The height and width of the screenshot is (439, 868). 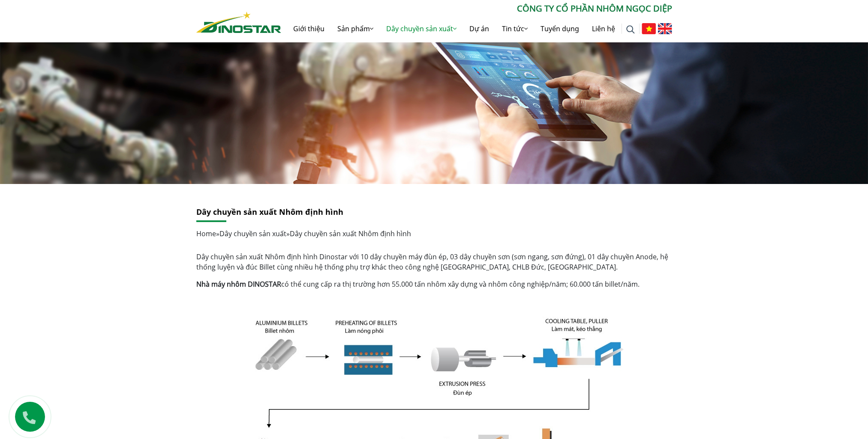 I want to click on a: Dây chuyền sản xuất Nhôm định hình, so click(x=270, y=212).